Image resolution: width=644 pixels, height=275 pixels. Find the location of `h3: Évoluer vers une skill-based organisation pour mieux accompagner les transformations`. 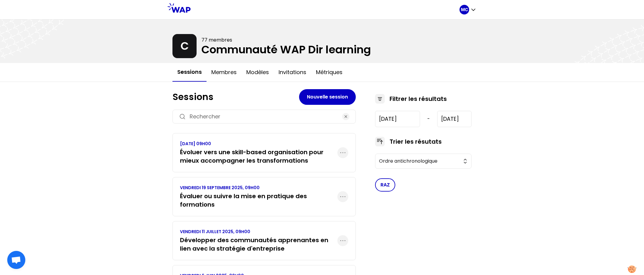

h3: Évoluer vers une skill-based organisation pour mieux accompagner les transformations is located at coordinates (259, 156).